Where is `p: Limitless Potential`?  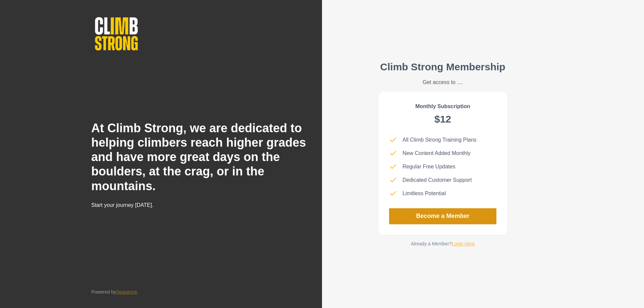
p: Limitless Potential is located at coordinates (424, 194).